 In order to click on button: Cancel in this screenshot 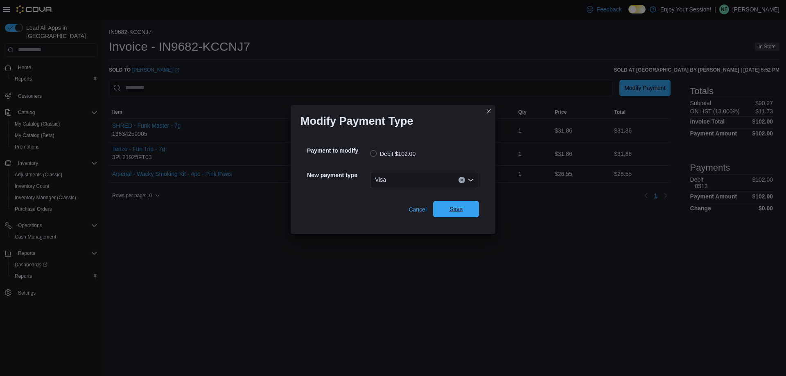, I will do `click(418, 210)`.